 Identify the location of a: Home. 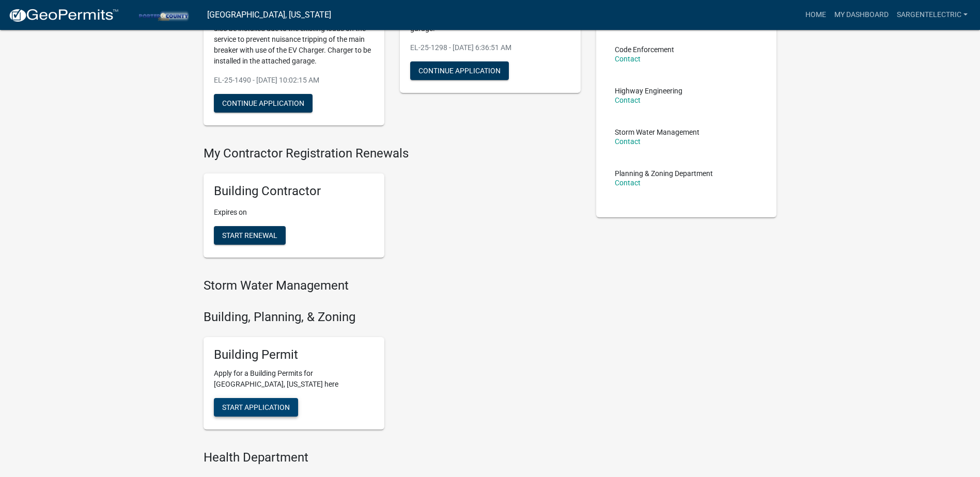
(816, 15).